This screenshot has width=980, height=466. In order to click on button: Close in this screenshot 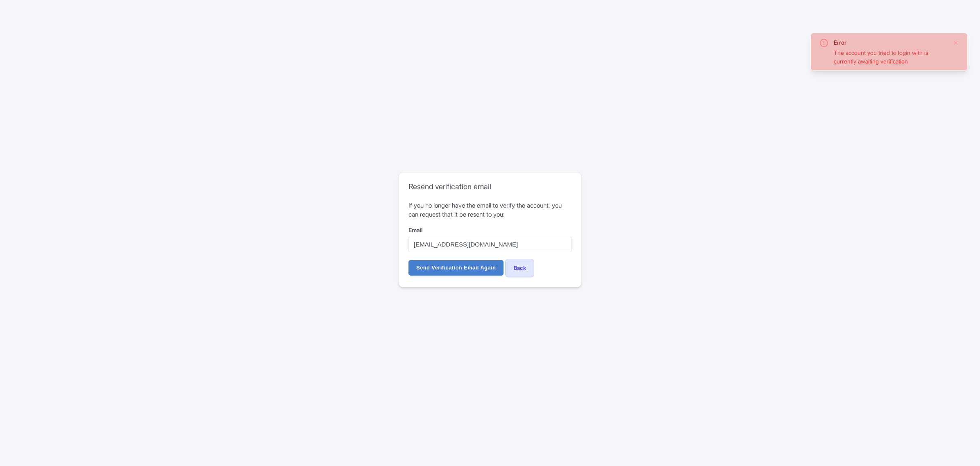, I will do `click(955, 43)`.